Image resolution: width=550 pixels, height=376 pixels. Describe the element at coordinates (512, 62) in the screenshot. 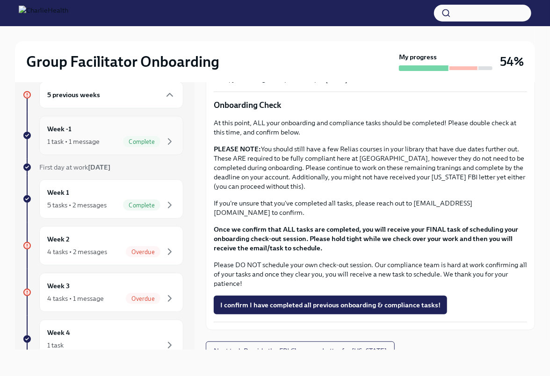

I see `h3: 54%` at that location.